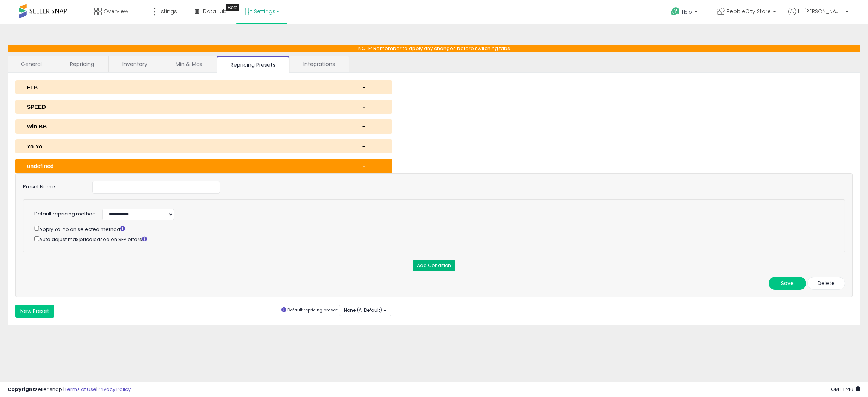 The width and height of the screenshot is (868, 397). I want to click on button: Win BB, so click(204, 126).